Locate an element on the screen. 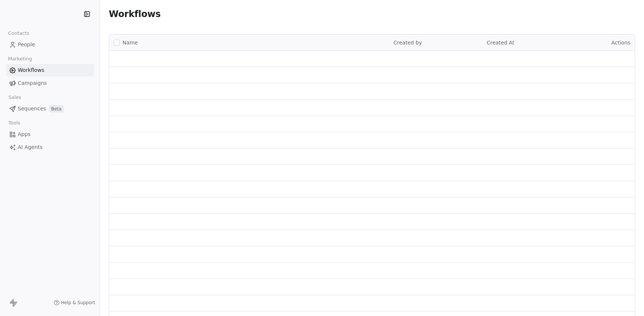 This screenshot has width=644, height=316. span: Created At is located at coordinates (500, 43).